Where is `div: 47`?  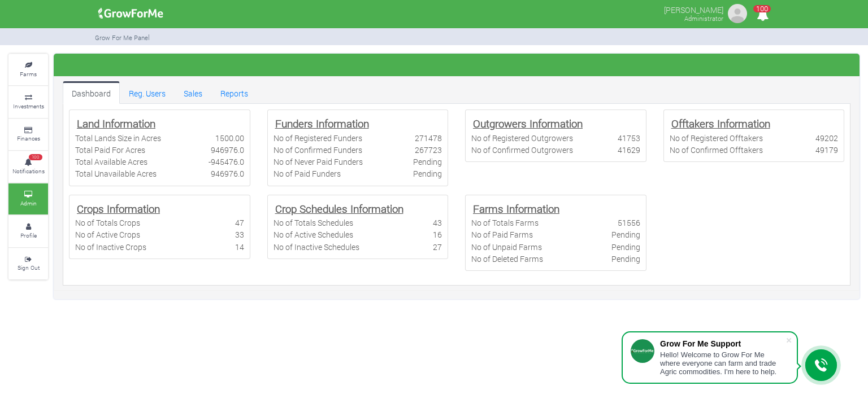
div: 47 is located at coordinates (240, 223).